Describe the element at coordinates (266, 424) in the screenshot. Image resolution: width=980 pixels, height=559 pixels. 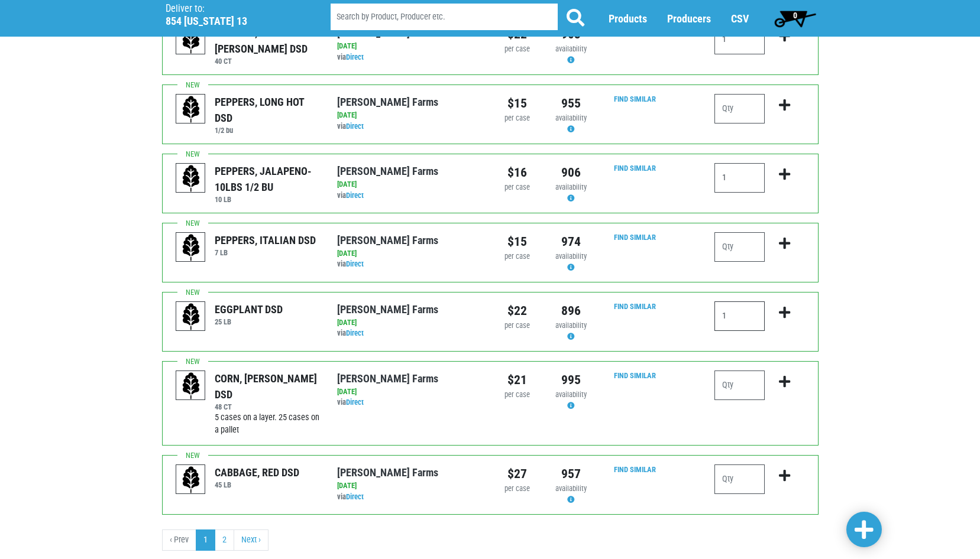
I see `span: 5 cases on a layer. 25 cases on a pallet` at that location.